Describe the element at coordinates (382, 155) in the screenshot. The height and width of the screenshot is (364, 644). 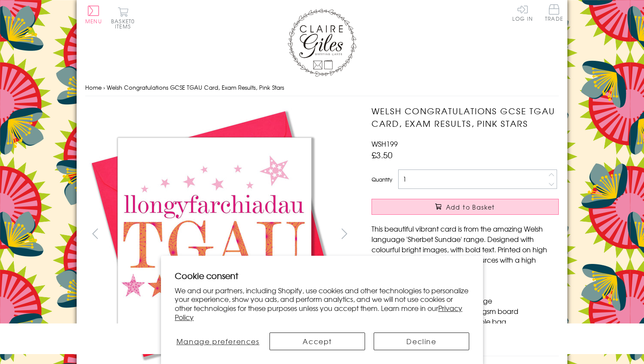
I see `span: £3.50` at that location.